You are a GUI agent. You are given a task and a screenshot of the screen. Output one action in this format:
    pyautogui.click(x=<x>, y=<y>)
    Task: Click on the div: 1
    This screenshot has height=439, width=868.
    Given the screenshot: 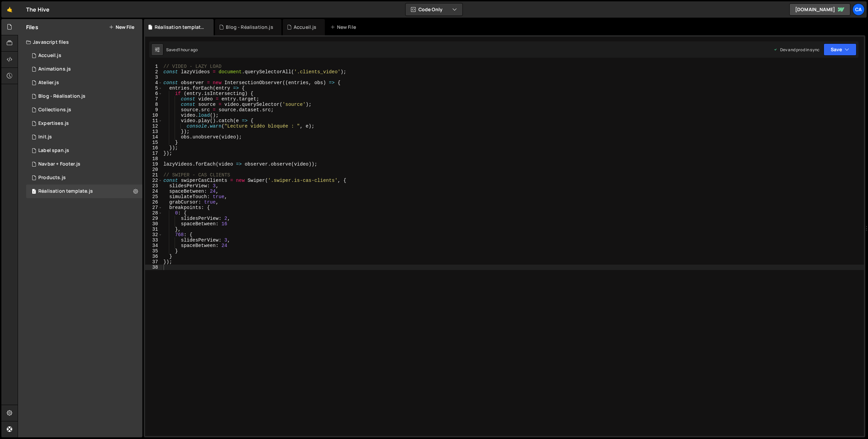 What is the action you would take?
    pyautogui.click(x=154, y=66)
    